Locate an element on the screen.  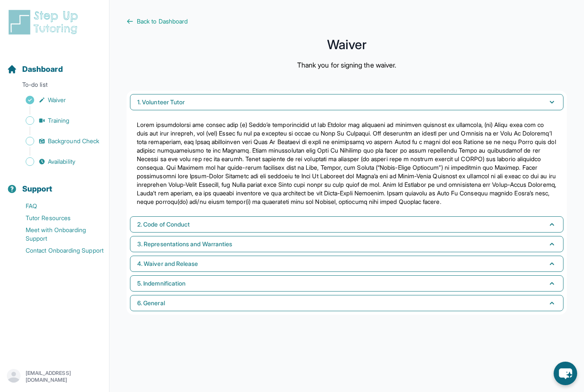
span: 3. Representations and Warranties is located at coordinates (185, 244).